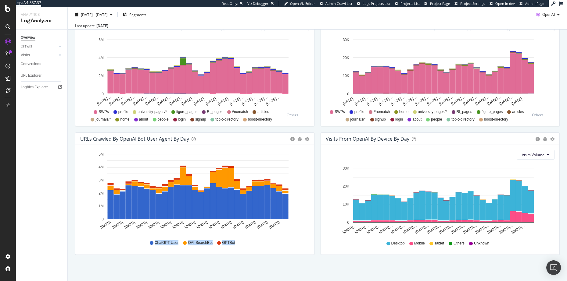 Image resolution: width=567 pixels, height=281 pixels. I want to click on span: Logs Projects List, so click(376, 3).